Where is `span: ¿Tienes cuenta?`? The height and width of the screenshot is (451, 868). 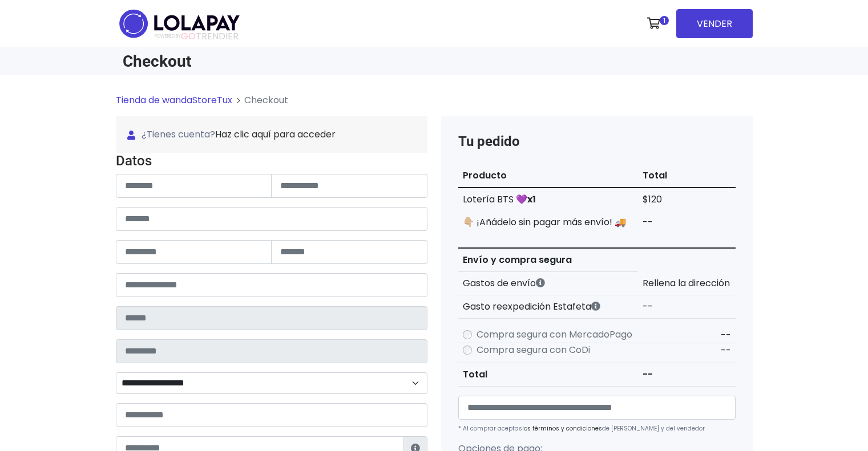 span: ¿Tienes cuenta? is located at coordinates (272, 134).